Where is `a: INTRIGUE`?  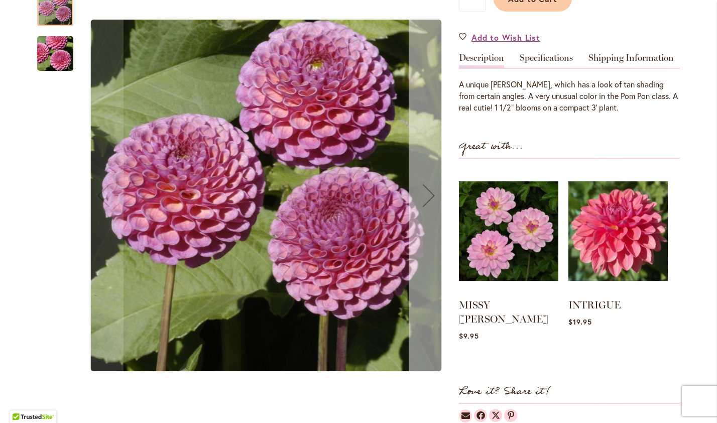
a: INTRIGUE is located at coordinates (594, 305).